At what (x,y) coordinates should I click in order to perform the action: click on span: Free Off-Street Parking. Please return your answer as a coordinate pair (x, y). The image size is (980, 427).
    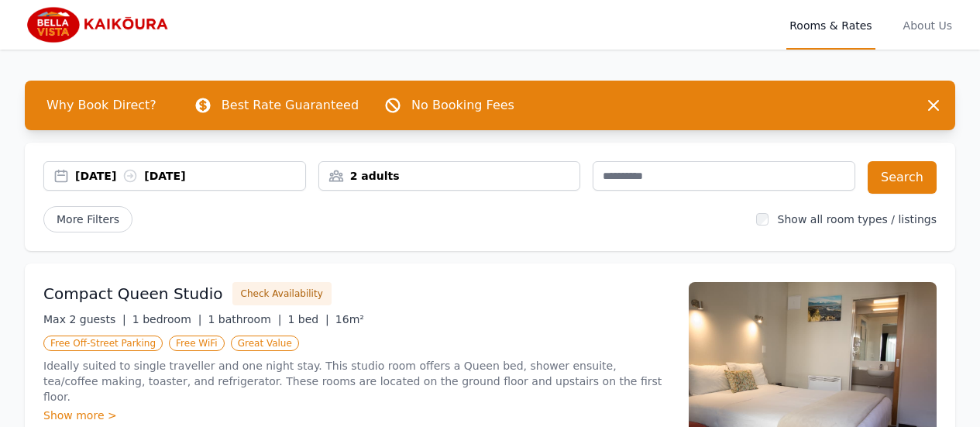
    Looking at the image, I should click on (103, 344).